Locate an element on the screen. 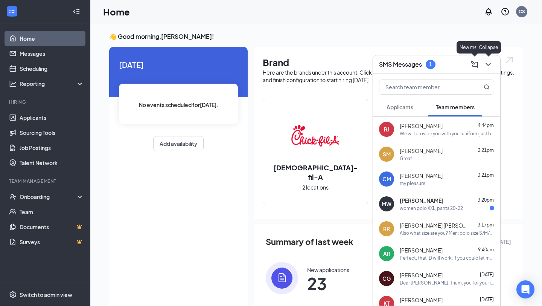 The width and height of the screenshot is (542, 306). svg: Settings is located at coordinates (13, 294).